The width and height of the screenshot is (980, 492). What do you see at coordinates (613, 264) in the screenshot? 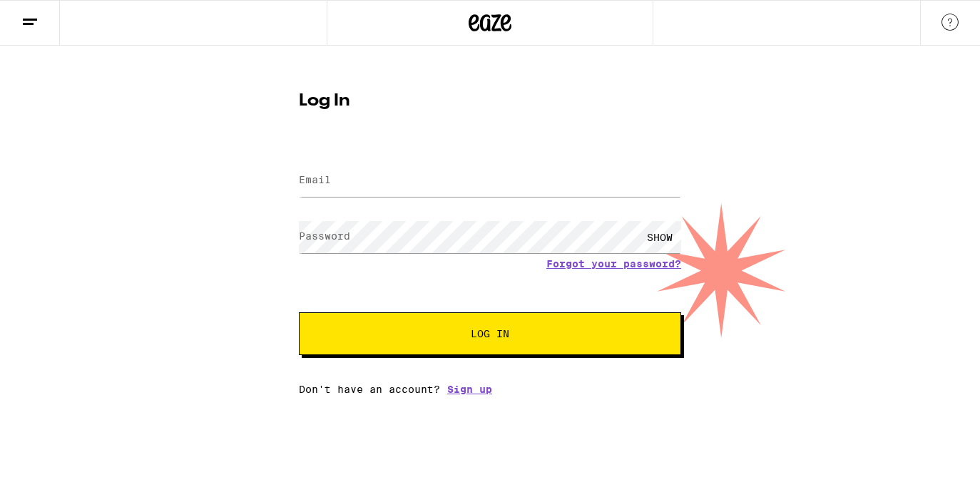
I see `a: Forgot your password?` at bounding box center [613, 264].